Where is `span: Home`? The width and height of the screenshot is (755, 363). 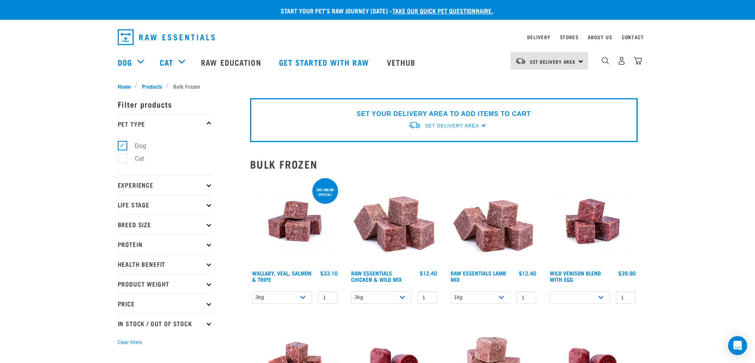 span: Home is located at coordinates (124, 86).